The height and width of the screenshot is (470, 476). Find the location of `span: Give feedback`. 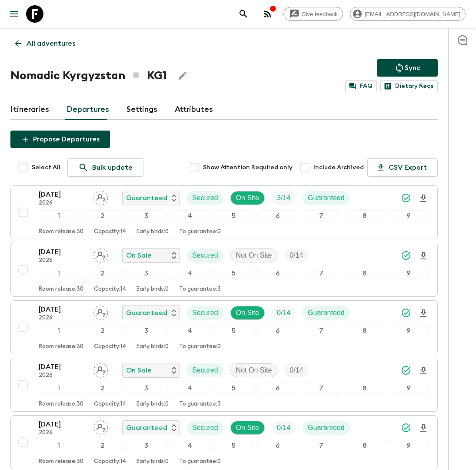

span: Give feedback is located at coordinates (319, 14).